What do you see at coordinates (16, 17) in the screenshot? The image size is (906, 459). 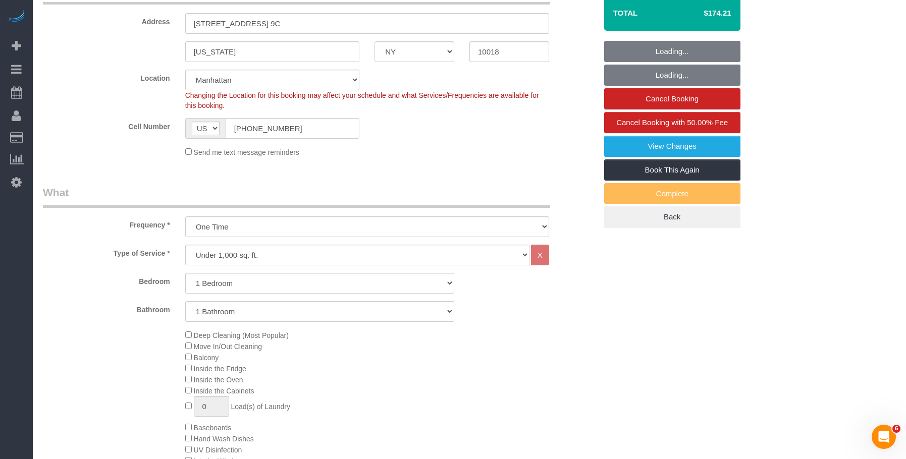 I see `img: Automaid Logo` at bounding box center [16, 17].